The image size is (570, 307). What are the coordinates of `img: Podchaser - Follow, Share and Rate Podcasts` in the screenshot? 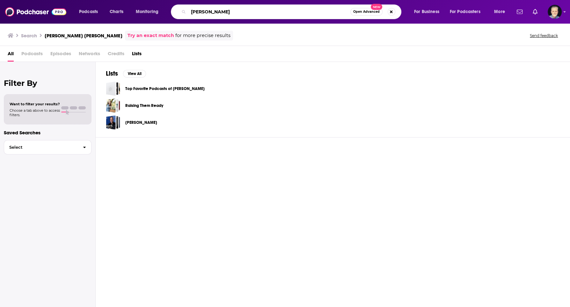 It's located at (36, 12).